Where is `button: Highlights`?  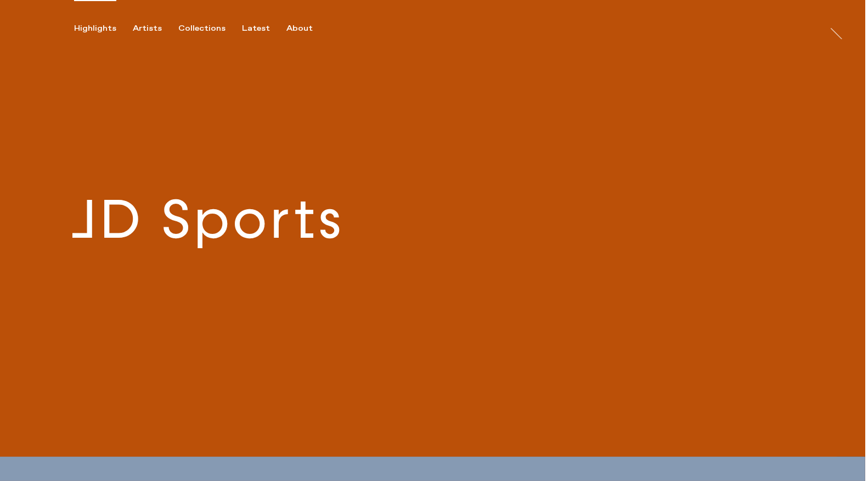
button: Highlights is located at coordinates (103, 28).